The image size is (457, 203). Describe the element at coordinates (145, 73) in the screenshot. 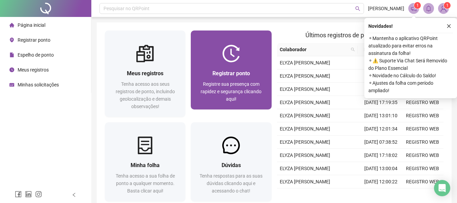

I see `a: Meus registrosTenha acesso aos seus registros de ponto, incluindo geolocalização e demais observa...` at that location.